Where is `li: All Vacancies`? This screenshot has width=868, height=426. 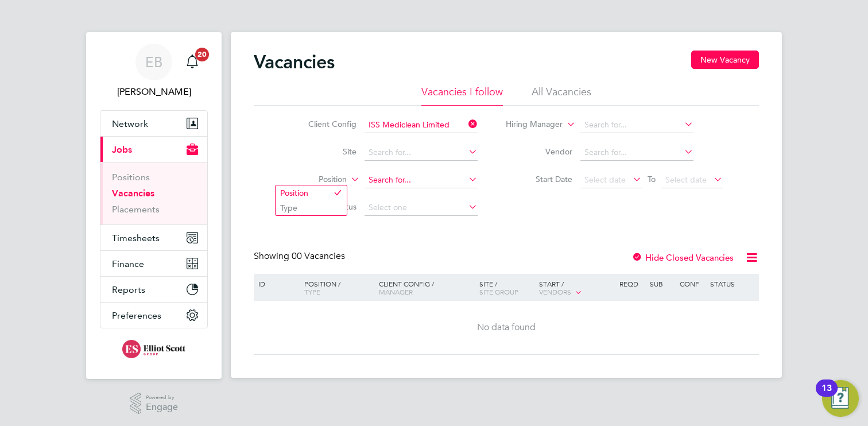 li: All Vacancies is located at coordinates (561, 95).